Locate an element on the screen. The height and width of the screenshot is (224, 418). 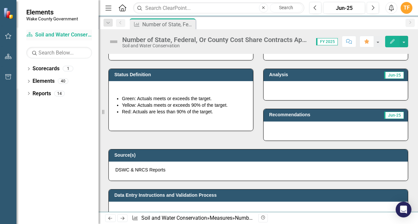
h3: Recommendations is located at coordinates (315, 115).